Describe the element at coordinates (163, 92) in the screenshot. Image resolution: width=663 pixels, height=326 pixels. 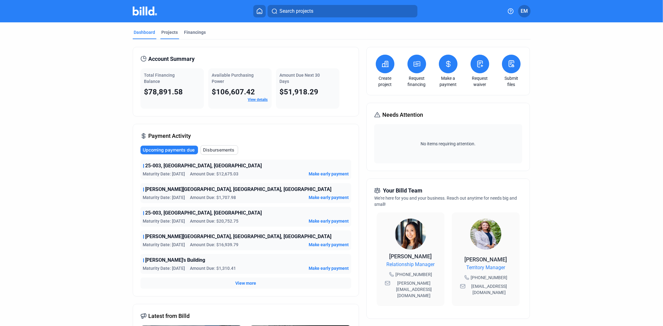
I see `span: $78,891.58` at that location.